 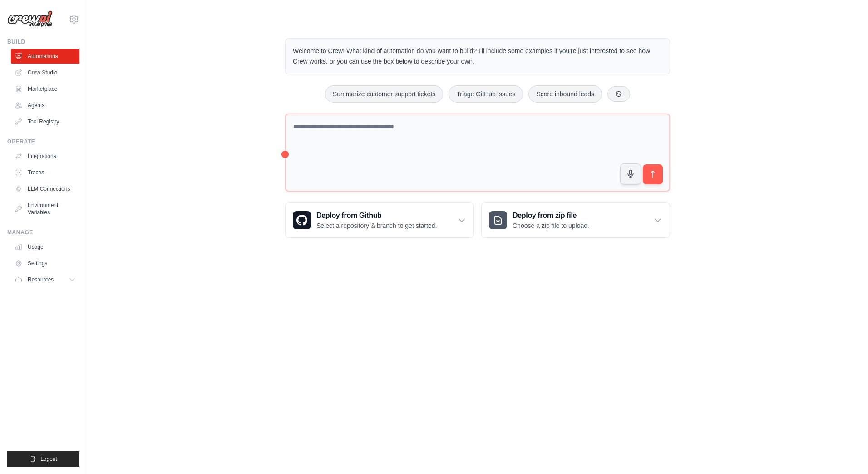 What do you see at coordinates (45, 209) in the screenshot?
I see `a: Environment Variables` at bounding box center [45, 209].